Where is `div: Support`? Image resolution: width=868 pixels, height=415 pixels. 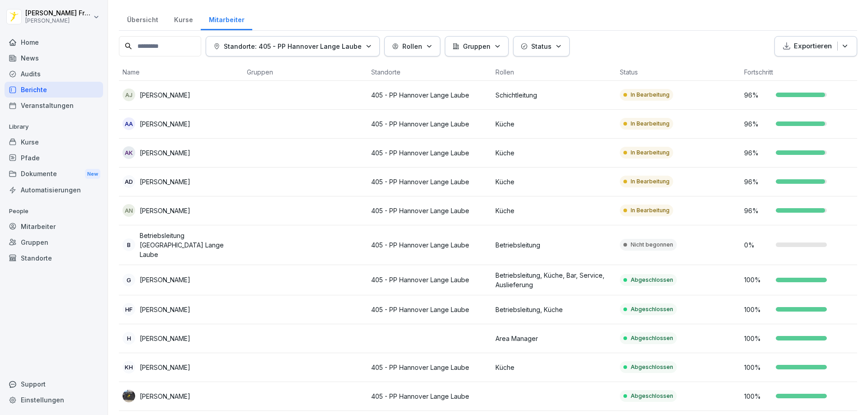
div: Support is located at coordinates (53, 384).